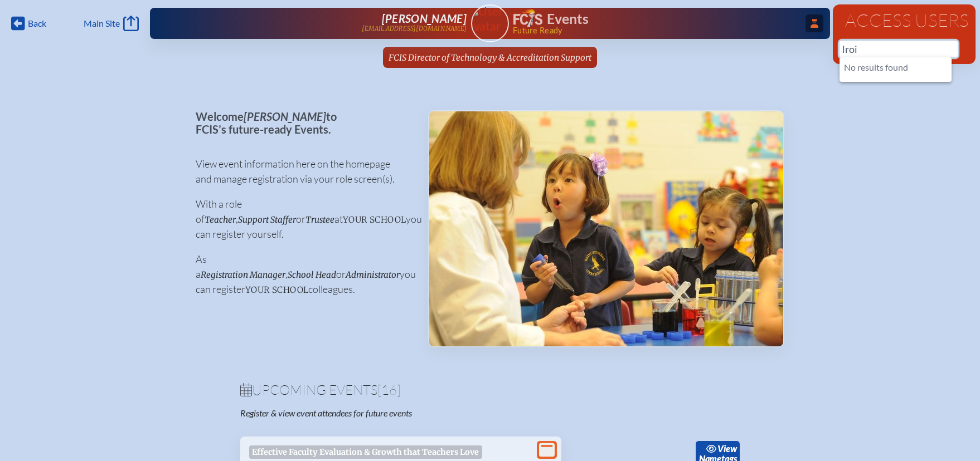 This screenshot has height=461, width=980. Describe the element at coordinates (302, 171) in the screenshot. I see `p: View event information here on the homepage and manage registration via your role screen(s).` at that location.